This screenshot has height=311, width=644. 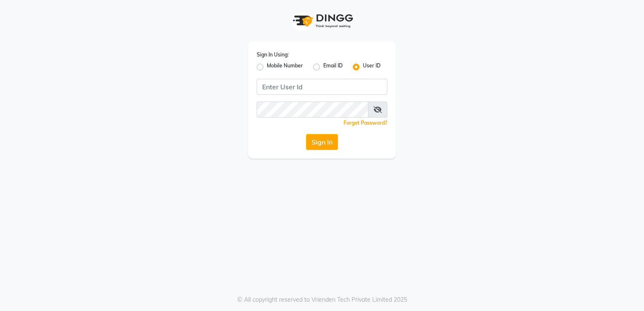 I want to click on label: Sign In Using:, so click(x=273, y=55).